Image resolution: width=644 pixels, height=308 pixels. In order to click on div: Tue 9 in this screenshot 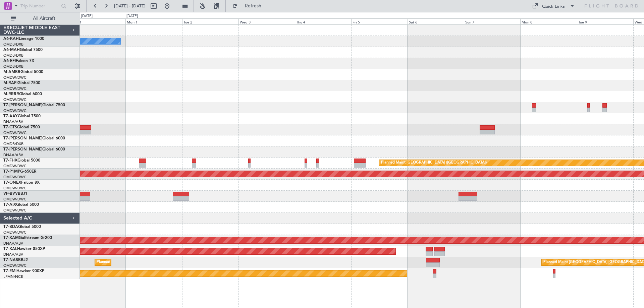, I will do `click(605, 22)`.